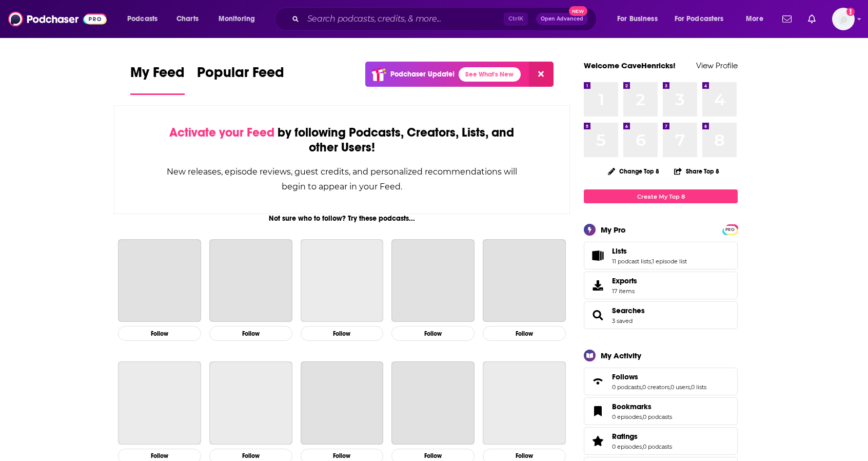  I want to click on a: Business Wars, so click(342, 403).